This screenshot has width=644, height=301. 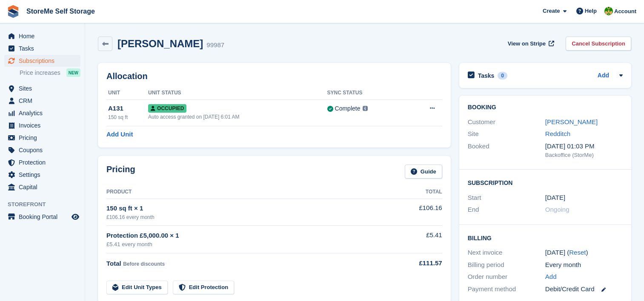 I want to click on th: Unit, so click(x=127, y=93).